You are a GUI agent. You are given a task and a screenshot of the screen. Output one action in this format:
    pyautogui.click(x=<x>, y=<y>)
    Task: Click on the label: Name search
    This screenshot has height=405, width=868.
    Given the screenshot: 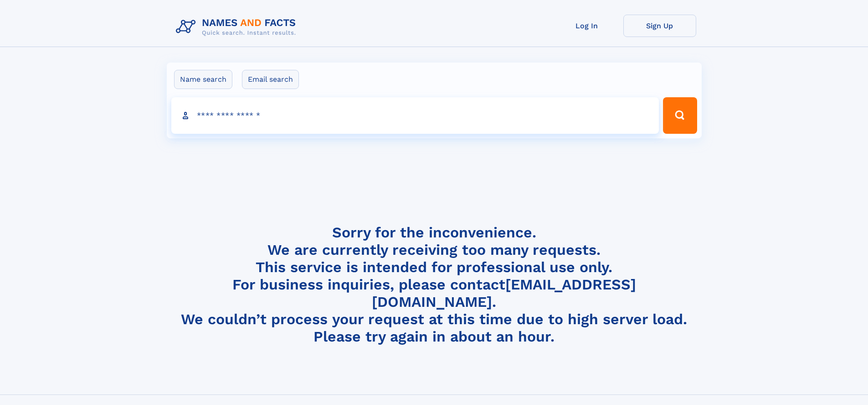 What is the action you would take?
    pyautogui.click(x=203, y=80)
    